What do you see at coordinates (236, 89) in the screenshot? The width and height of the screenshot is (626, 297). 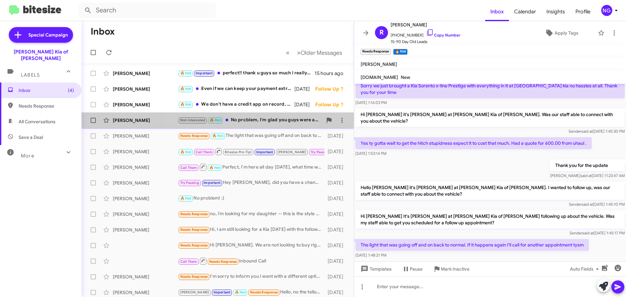 I see `div: Even if we can keep your payment extremely low?` at bounding box center [236, 89].